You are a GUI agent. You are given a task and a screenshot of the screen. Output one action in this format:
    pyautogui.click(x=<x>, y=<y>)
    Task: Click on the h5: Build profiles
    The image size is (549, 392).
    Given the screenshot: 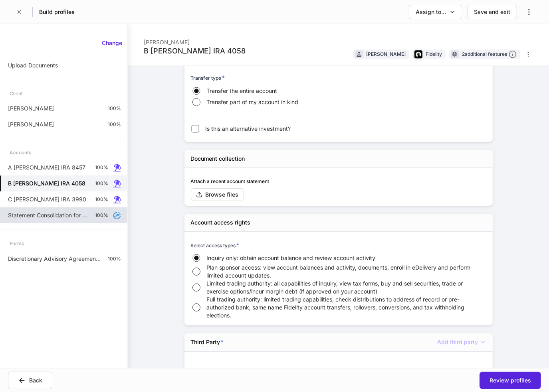 What is the action you would take?
    pyautogui.click(x=56, y=12)
    